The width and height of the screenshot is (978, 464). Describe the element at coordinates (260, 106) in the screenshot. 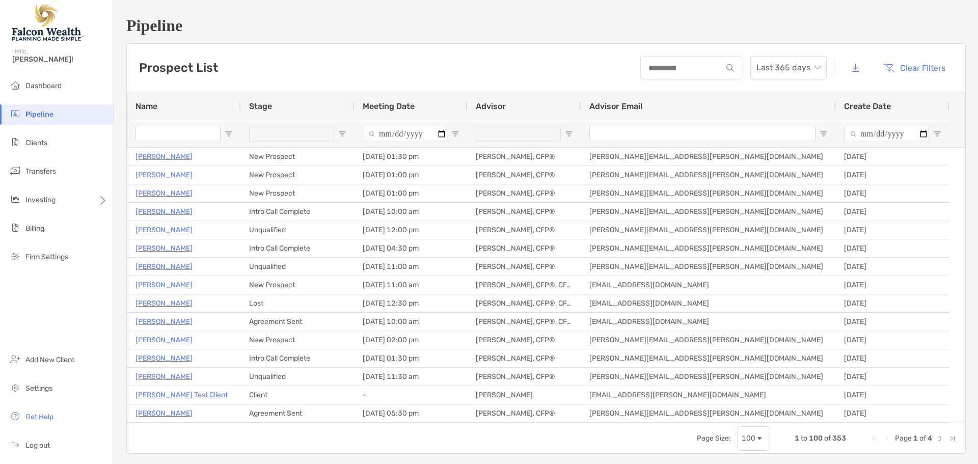

I see `span: Stage` at that location.